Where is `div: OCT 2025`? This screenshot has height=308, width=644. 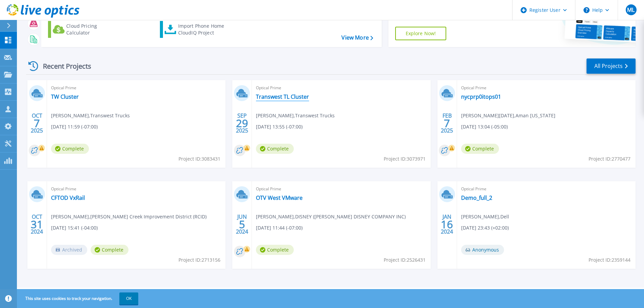 div: OCT 2025 is located at coordinates (37, 123).